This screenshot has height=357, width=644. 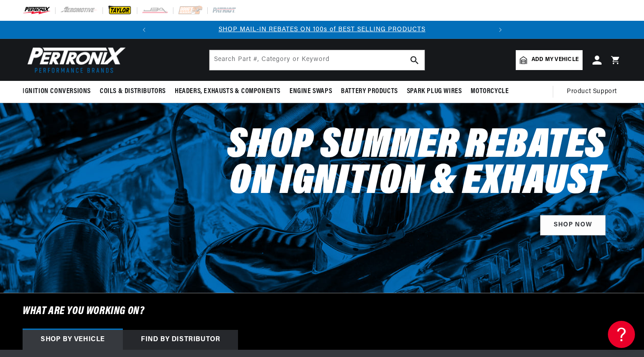 I want to click on img: Pertronix, so click(x=75, y=60).